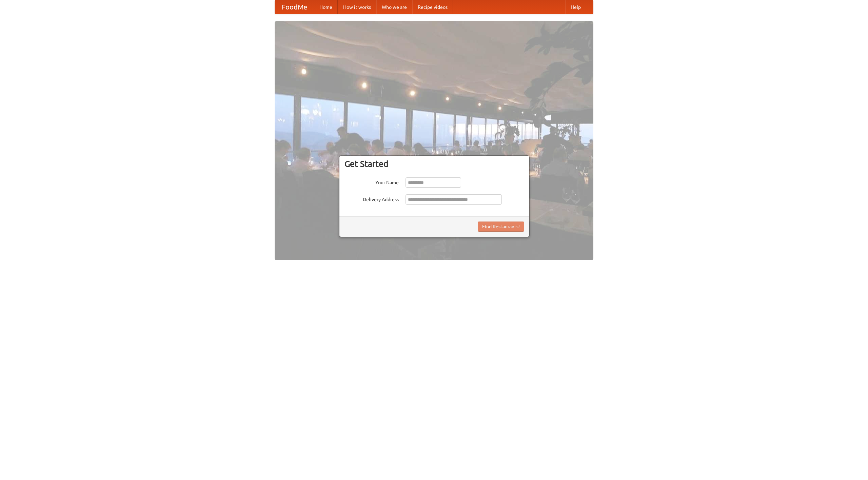  Describe the element at coordinates (434, 164) in the screenshot. I see `h3: Get Started` at that location.